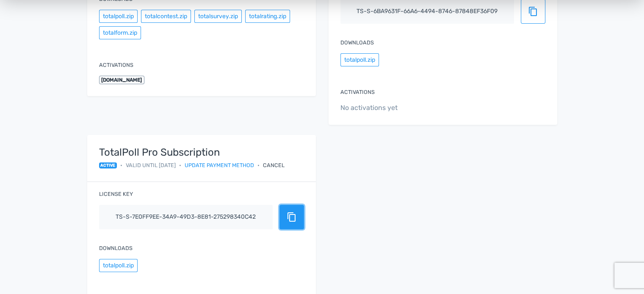 The width and height of the screenshot is (644, 294). Describe the element at coordinates (218, 16) in the screenshot. I see `button: totalsurvey.zip` at that location.